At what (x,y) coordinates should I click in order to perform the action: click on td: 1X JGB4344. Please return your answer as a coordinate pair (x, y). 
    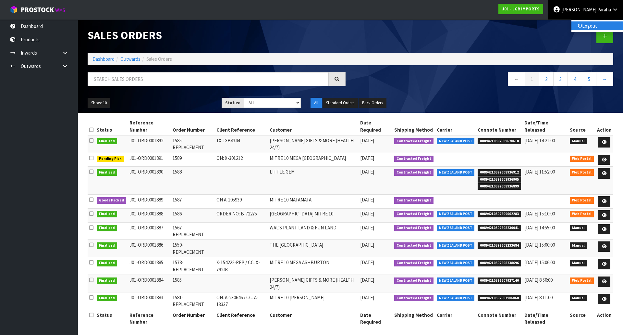
    Looking at the image, I should click on (241, 144).